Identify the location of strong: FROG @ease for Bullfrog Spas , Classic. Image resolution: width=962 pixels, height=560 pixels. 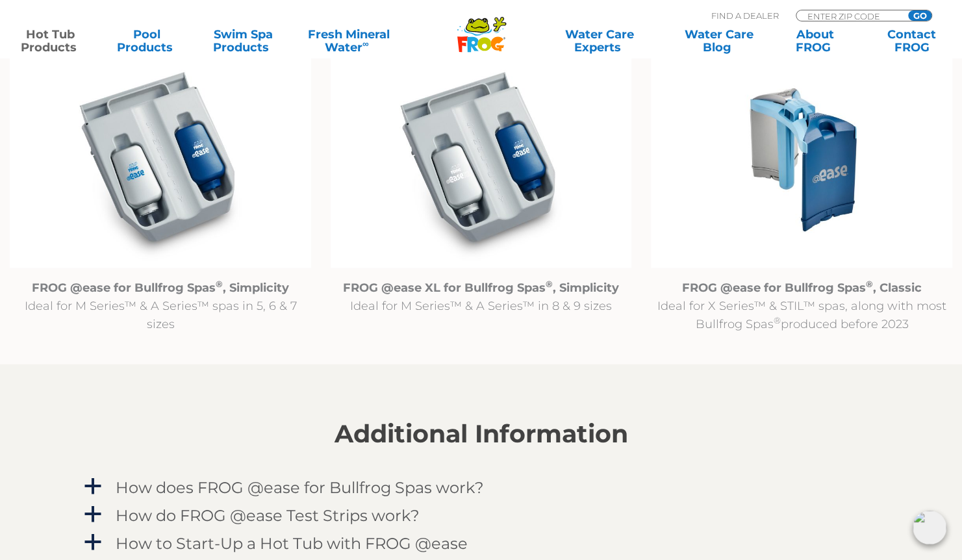
(801, 287).